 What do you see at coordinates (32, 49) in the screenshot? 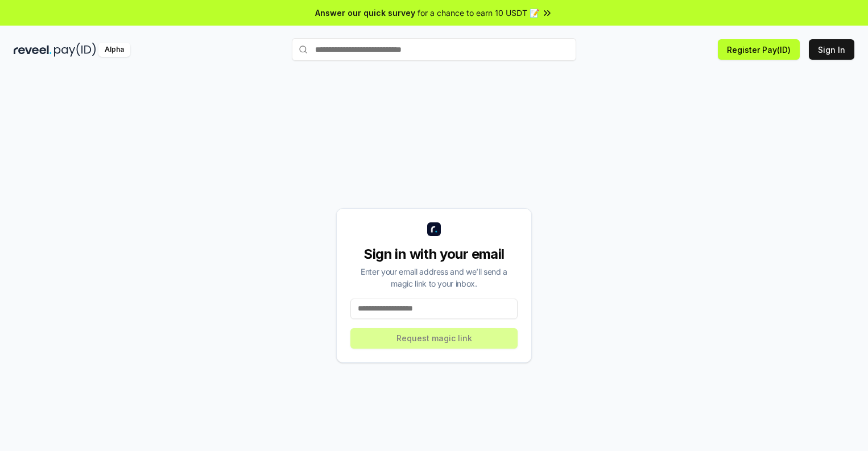
I see `img: reveel_dark` at bounding box center [32, 49].